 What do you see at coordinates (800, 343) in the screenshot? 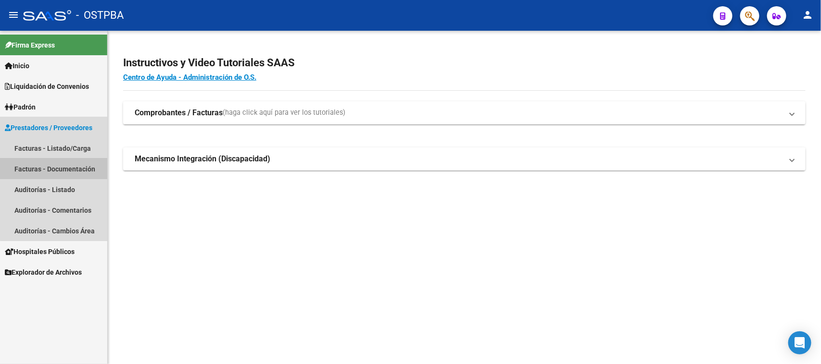
I see `div: Open Intercom Messenger` at bounding box center [800, 343].